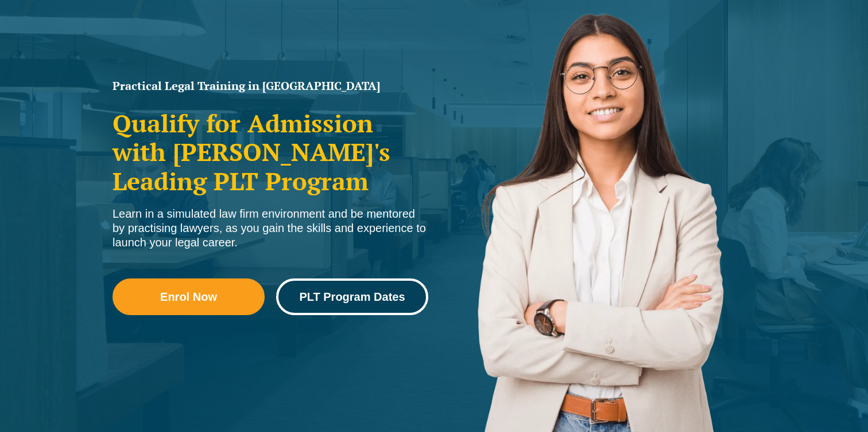 The height and width of the screenshot is (432, 868). I want to click on span: Enrol Now, so click(188, 297).